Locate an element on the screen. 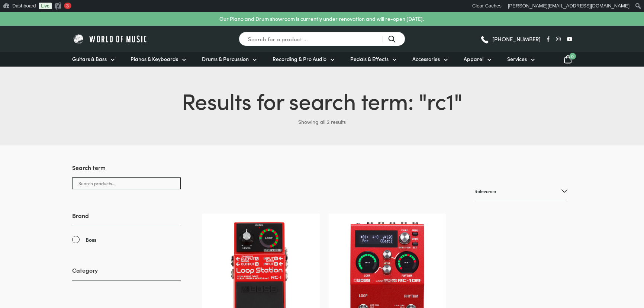 The width and height of the screenshot is (644, 308). div: Category is located at coordinates (126, 273).